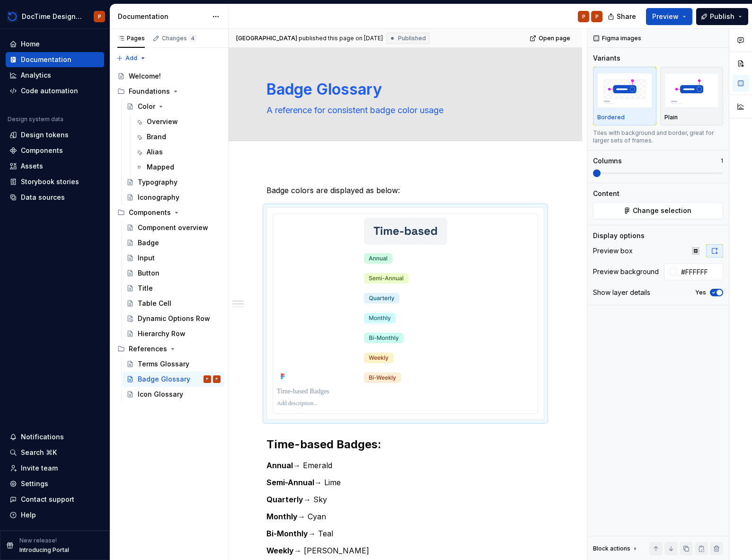 The width and height of the screenshot is (752, 560). Describe the element at coordinates (722, 161) in the screenshot. I see `p: 1` at that location.